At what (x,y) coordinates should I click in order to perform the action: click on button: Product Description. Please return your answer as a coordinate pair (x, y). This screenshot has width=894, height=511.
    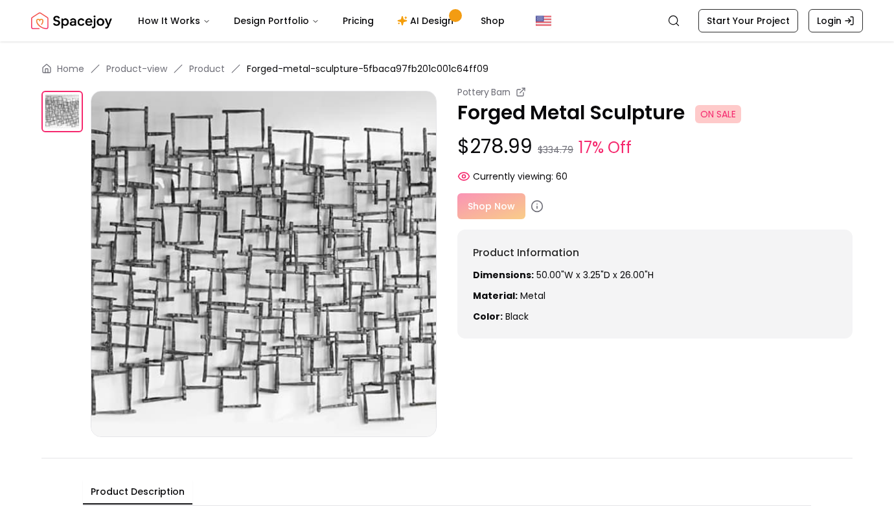
    Looking at the image, I should click on (137, 492).